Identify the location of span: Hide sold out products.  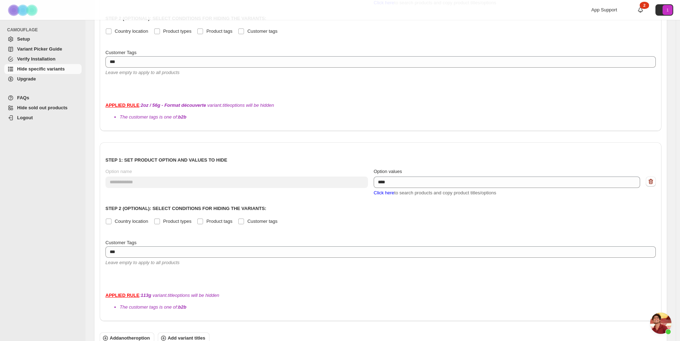
(42, 108).